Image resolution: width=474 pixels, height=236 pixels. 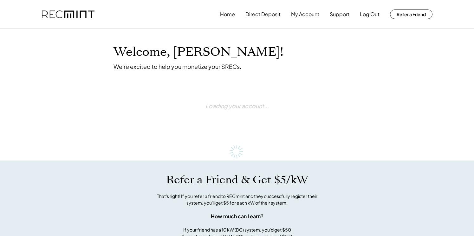 I want to click on h1: Refer a Friend & Get $5/kW, so click(x=237, y=180).